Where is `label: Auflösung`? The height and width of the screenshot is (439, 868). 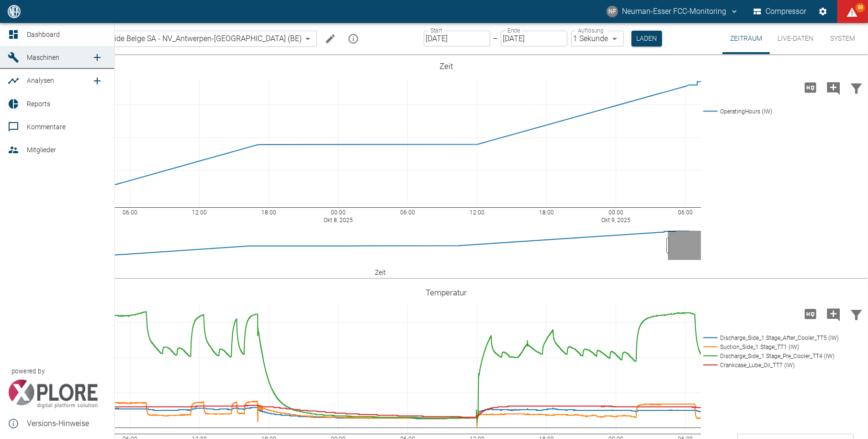 label: Auflösung is located at coordinates (591, 31).